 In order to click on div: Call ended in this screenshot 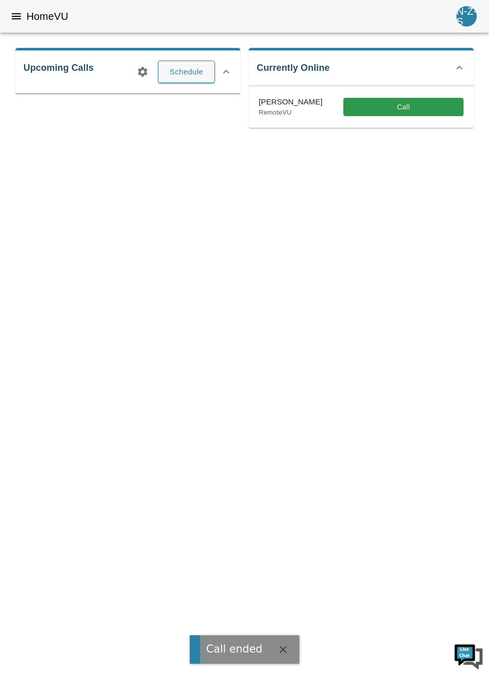, I will do `click(234, 649)`.